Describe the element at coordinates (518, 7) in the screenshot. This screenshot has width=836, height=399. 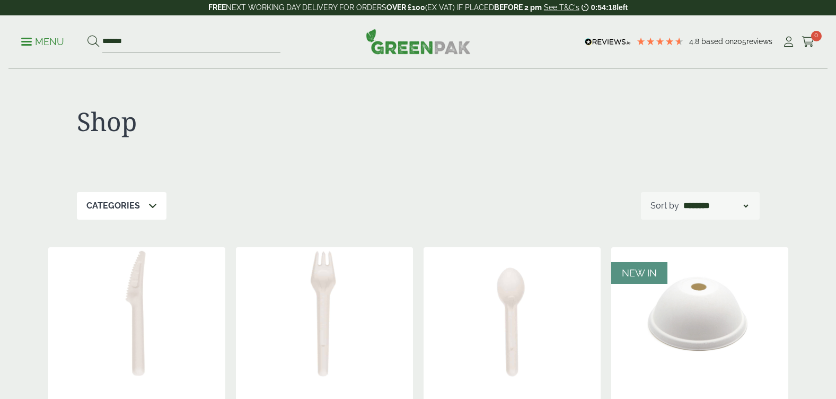
I see `strong: BEFORE 2 pm` at that location.